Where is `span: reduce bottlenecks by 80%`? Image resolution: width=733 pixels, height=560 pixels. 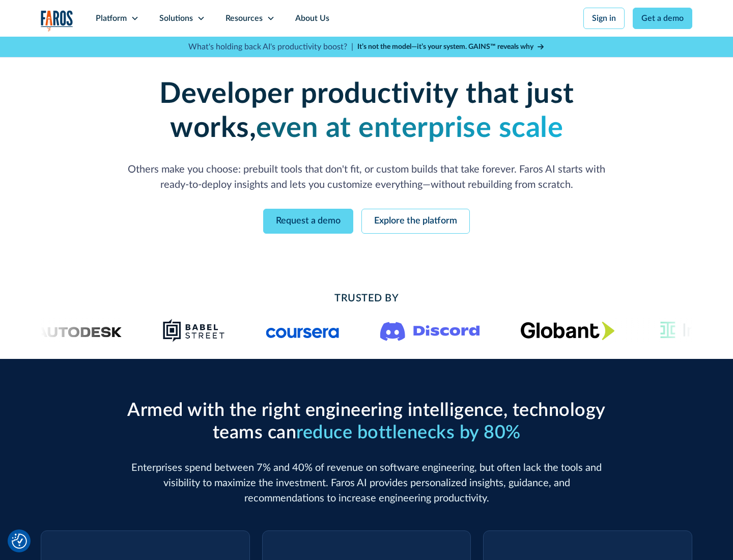 span: reduce bottlenecks by 80% is located at coordinates (408, 433).